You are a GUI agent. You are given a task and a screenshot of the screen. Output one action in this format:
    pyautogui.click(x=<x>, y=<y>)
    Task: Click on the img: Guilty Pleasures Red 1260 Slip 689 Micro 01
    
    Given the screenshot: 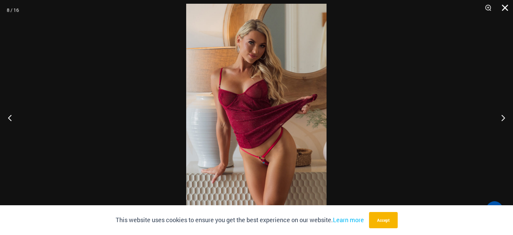 What is the action you would take?
    pyautogui.click(x=257, y=109)
    